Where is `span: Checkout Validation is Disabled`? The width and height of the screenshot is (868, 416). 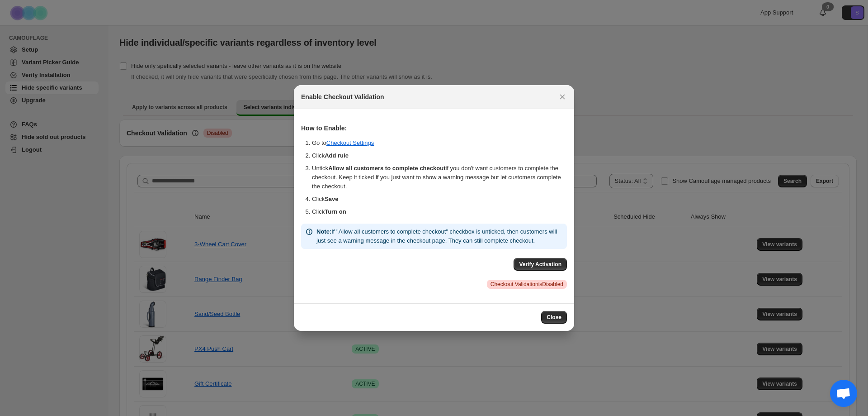
span: Checkout Validation is Disabled is located at coordinates (527, 284).